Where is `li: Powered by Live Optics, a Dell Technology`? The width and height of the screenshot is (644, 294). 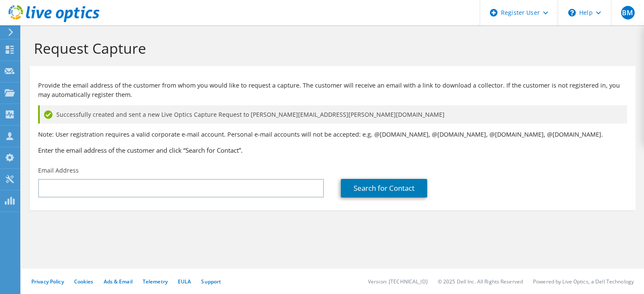 li: Powered by Live Optics, a Dell Technology is located at coordinates (584, 282).